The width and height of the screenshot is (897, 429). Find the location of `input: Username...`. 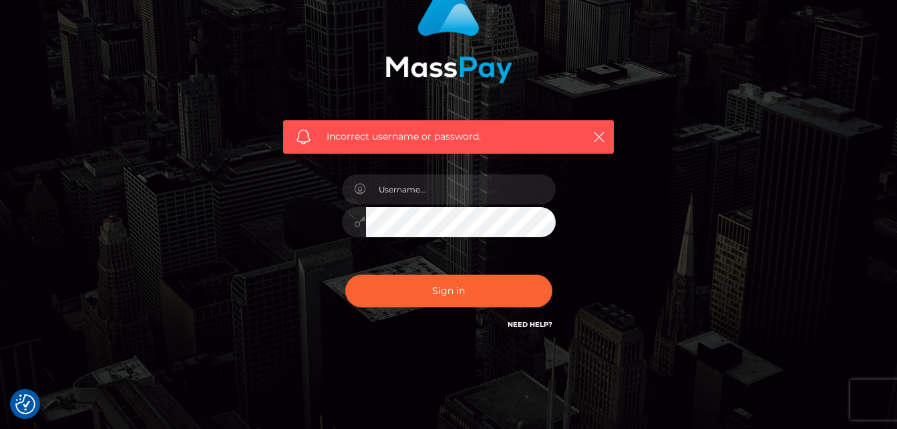

input: Username... is located at coordinates (461, 189).